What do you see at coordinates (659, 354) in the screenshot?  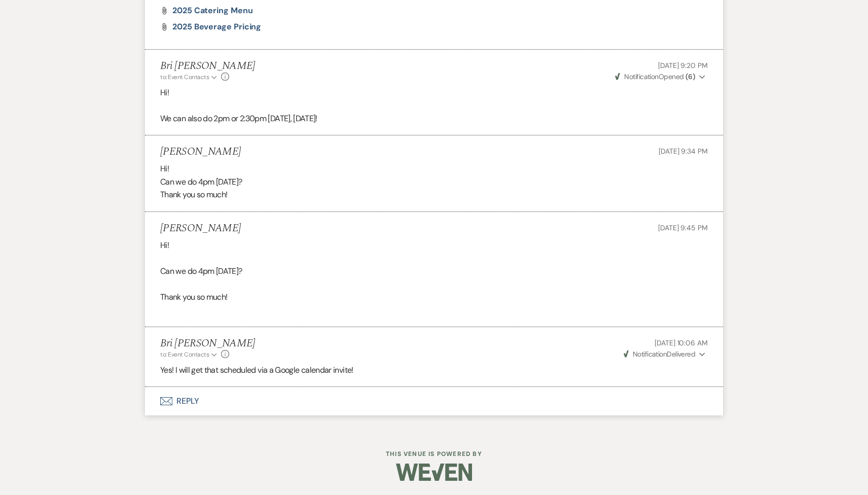 I see `span: Delivered` at bounding box center [659, 354].